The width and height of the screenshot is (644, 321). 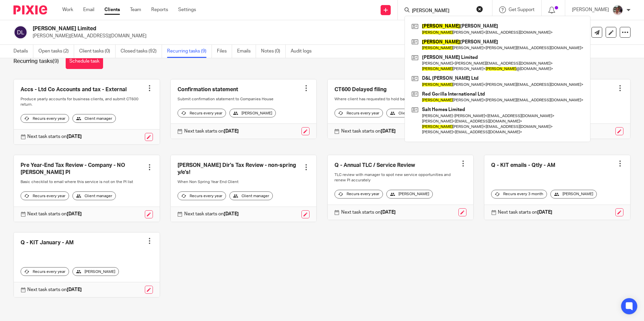 I want to click on a: Schedule task, so click(x=84, y=61).